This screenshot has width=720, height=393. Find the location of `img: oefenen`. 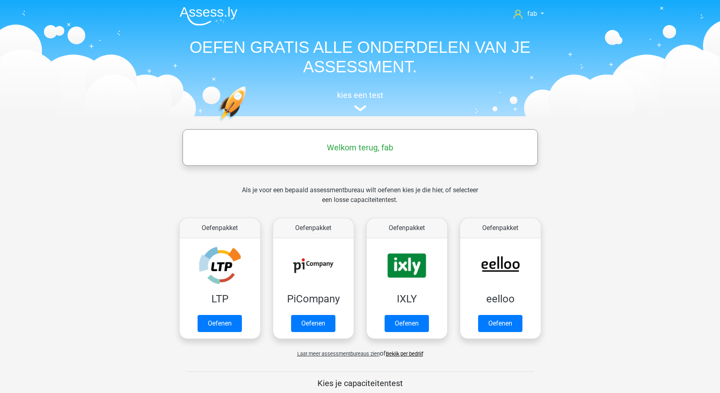

img: oefenen is located at coordinates (248, 123).